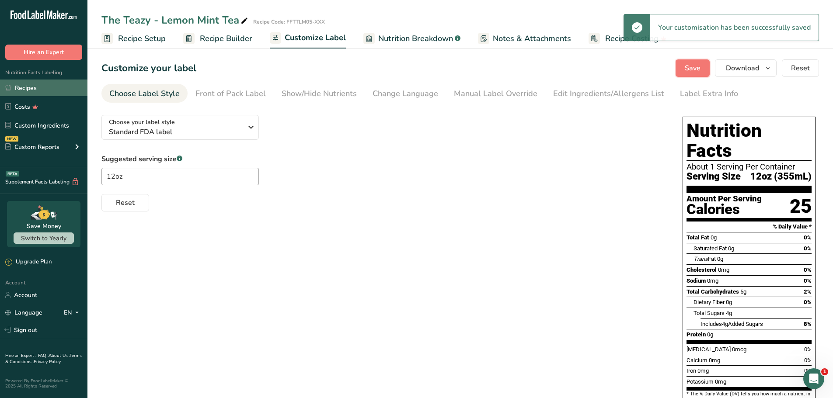  What do you see at coordinates (749, 141) in the screenshot?
I see `h1: Nutrition Facts` at bounding box center [749, 141].